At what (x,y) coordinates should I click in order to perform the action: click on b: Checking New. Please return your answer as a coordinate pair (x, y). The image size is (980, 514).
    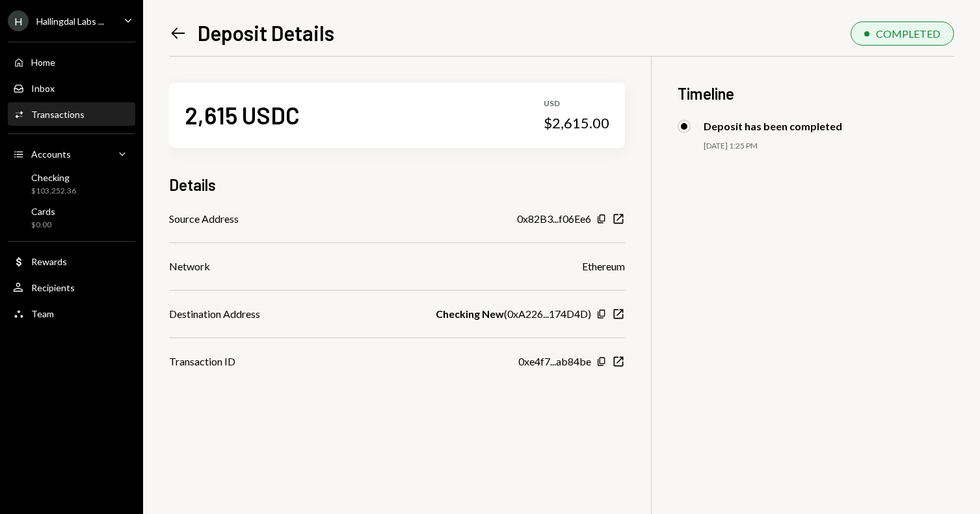
    Looking at the image, I should click on (469, 314).